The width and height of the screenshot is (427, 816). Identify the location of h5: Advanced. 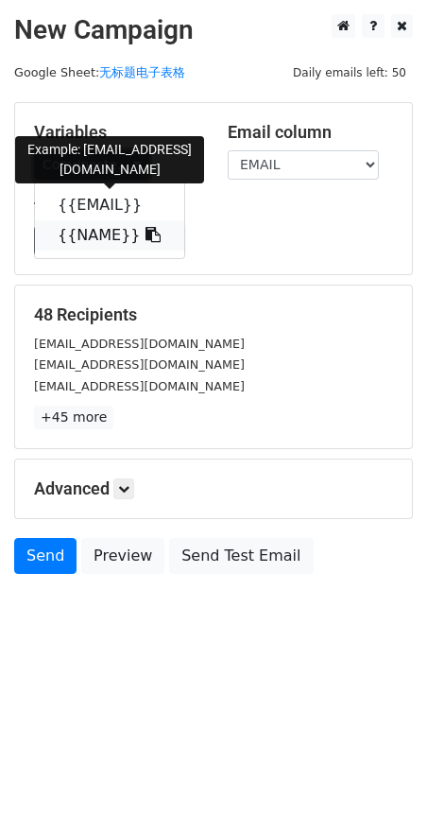
(214, 489).